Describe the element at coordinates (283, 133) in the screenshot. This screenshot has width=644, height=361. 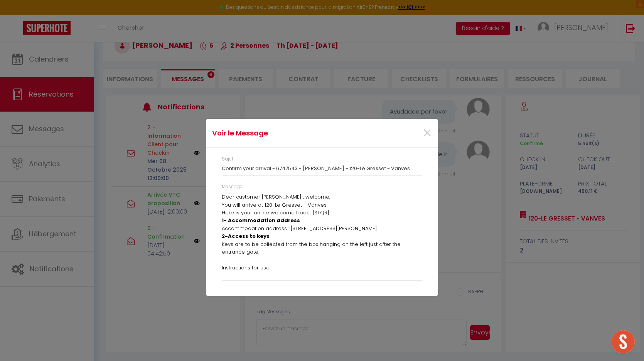
I see `h4: Voir le Message` at that location.